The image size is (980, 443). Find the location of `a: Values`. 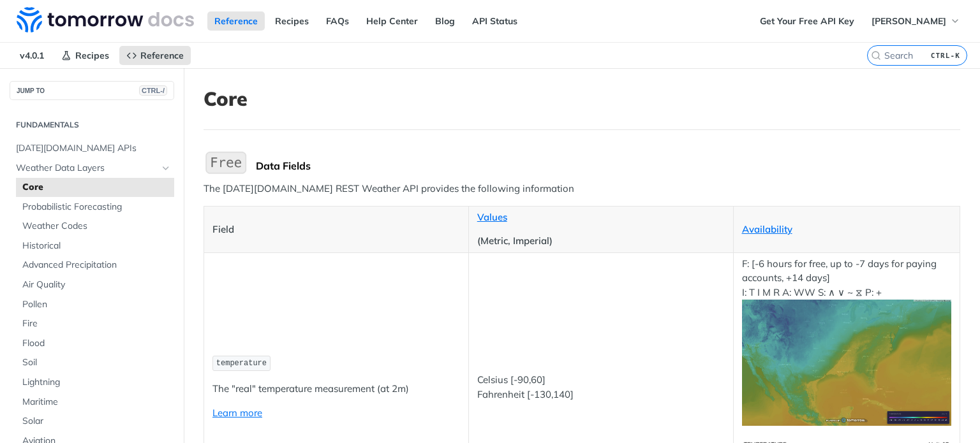

a: Values is located at coordinates (492, 217).